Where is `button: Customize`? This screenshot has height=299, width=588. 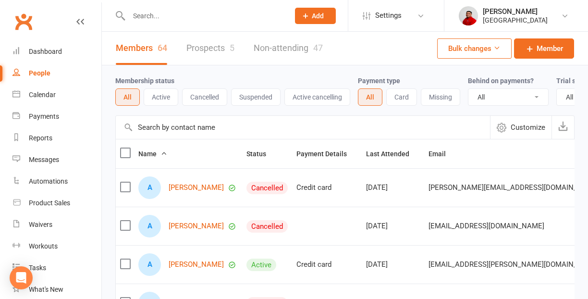 button: Customize is located at coordinates (521, 127).